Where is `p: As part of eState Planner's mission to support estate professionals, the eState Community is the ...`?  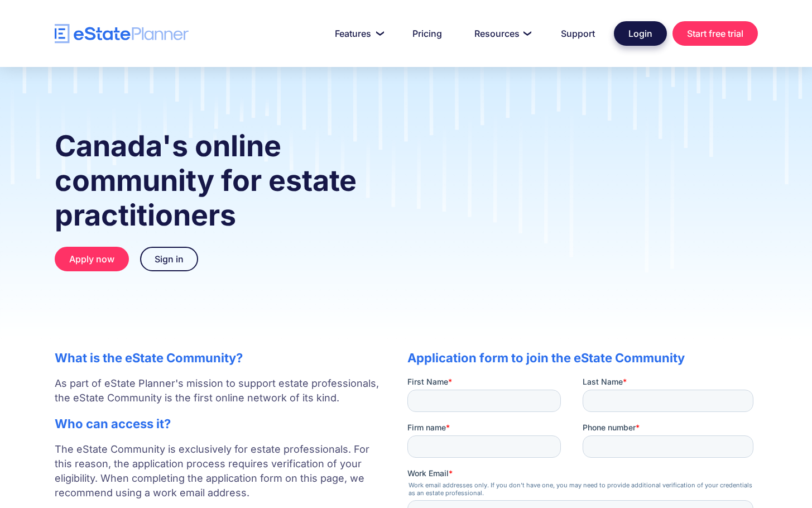
p: As part of eState Planner's mission to support estate professionals, the eState Community is the ... is located at coordinates (220, 390).